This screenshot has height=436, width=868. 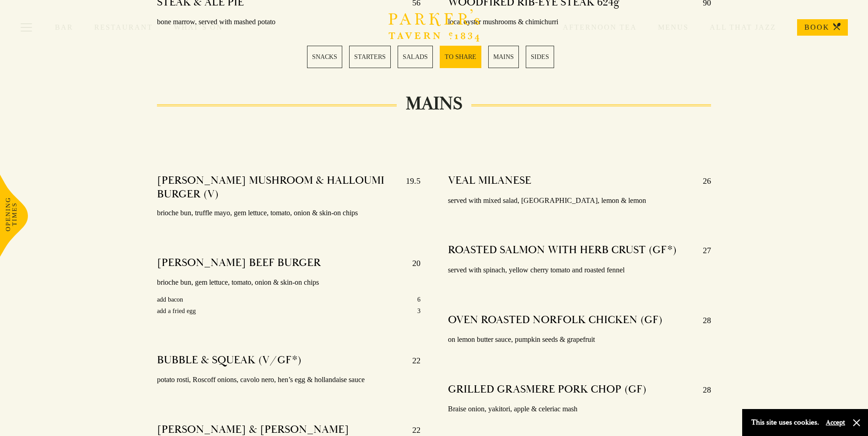 What do you see at coordinates (369, 57) in the screenshot?
I see `a: 2 / 6` at bounding box center [369, 57].